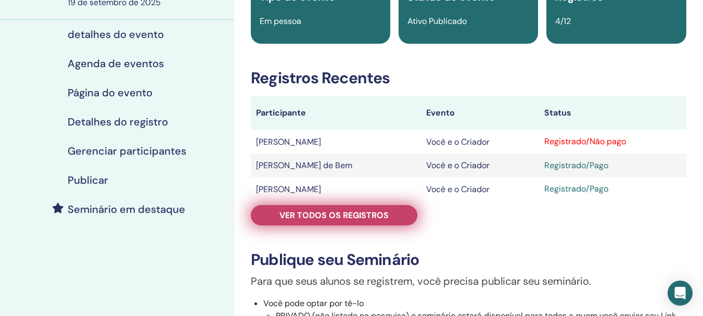 The height and width of the screenshot is (316, 703). Describe the element at coordinates (88, 180) in the screenshot. I see `font: Publicar` at that location.